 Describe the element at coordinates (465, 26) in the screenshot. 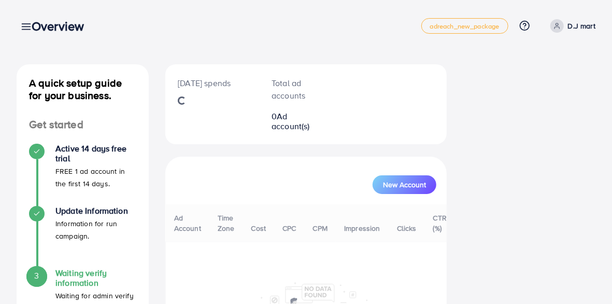

I see `span: adreach_new_package` at that location.